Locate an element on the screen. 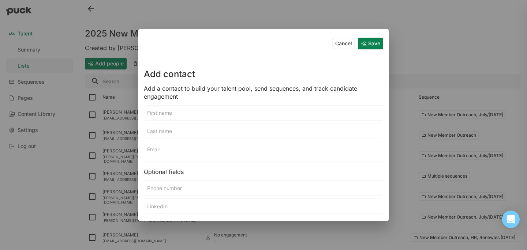 This screenshot has height=250, width=527. input: Last name is located at coordinates (264, 131).